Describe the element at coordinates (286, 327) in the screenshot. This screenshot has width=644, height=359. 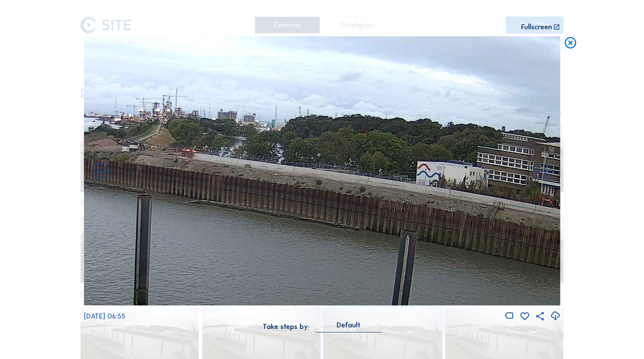
I see `div: Take steps by:` at that location.